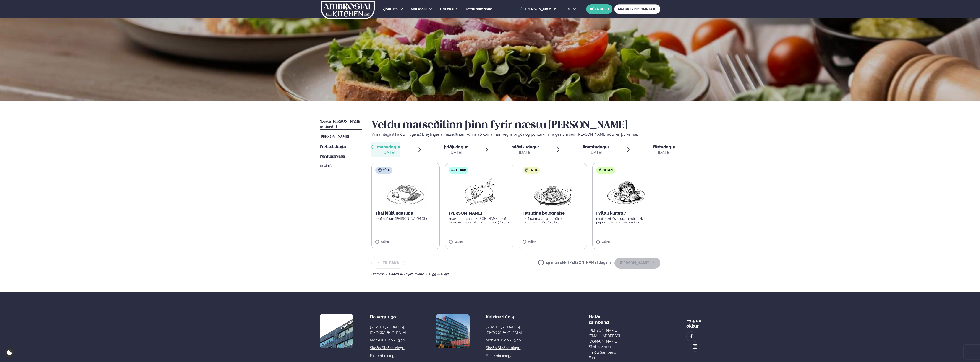 Image resolution: width=980 pixels, height=362 pixels. What do you see at coordinates (626, 213) in the screenshot?
I see `p: Fylltur kúrbítur` at bounding box center [626, 213].